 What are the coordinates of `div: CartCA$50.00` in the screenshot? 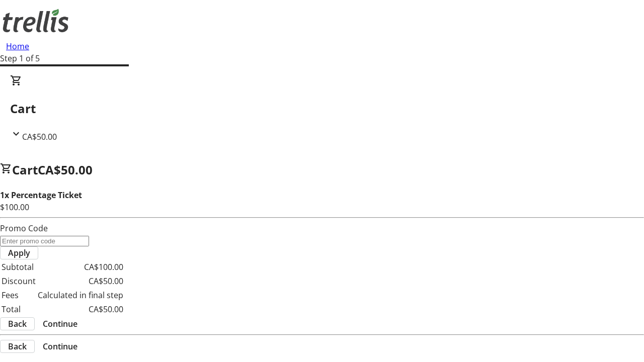 It's located at (322, 109).